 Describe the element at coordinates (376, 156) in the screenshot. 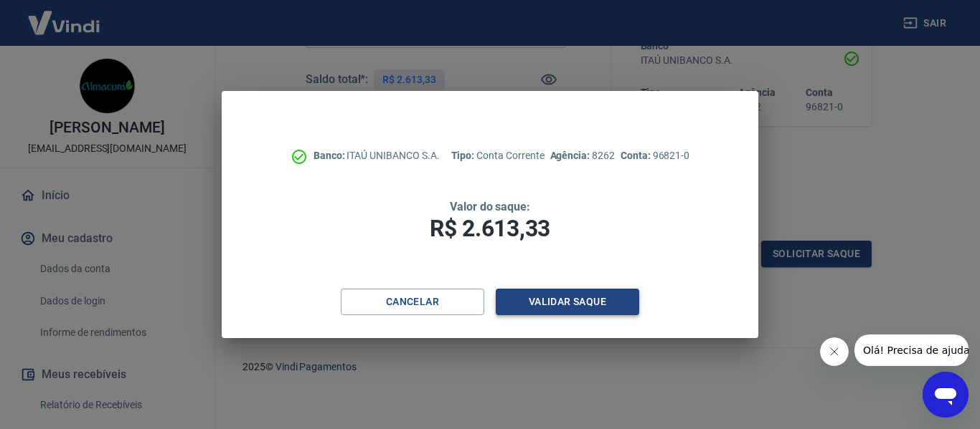

I see `p: ITAÚ UNIBANCO S.A.` at that location.